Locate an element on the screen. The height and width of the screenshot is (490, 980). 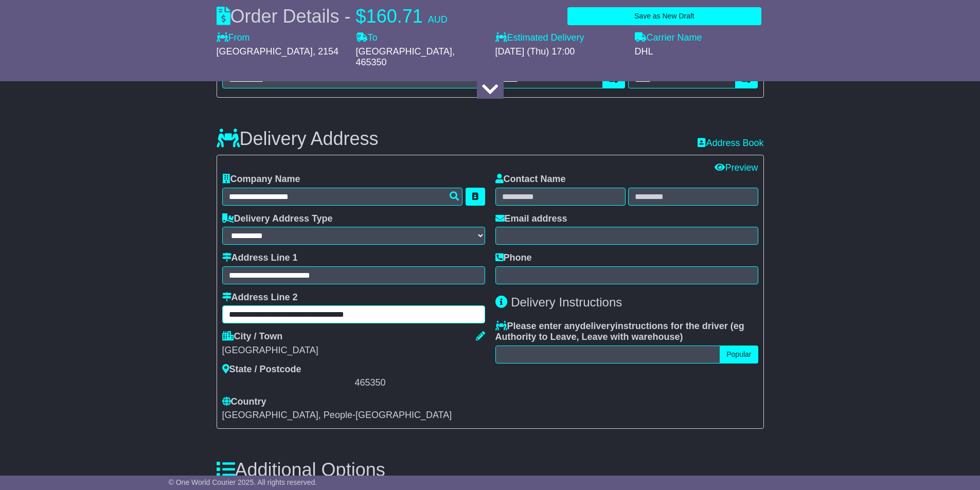
span: , 465350 is located at coordinates (405, 57).